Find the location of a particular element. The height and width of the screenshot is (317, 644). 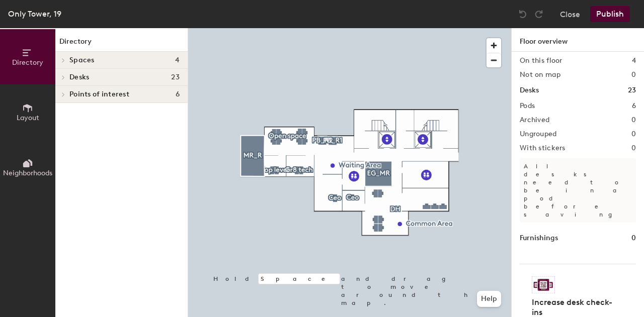

h2: Ungrouped is located at coordinates (538, 134).